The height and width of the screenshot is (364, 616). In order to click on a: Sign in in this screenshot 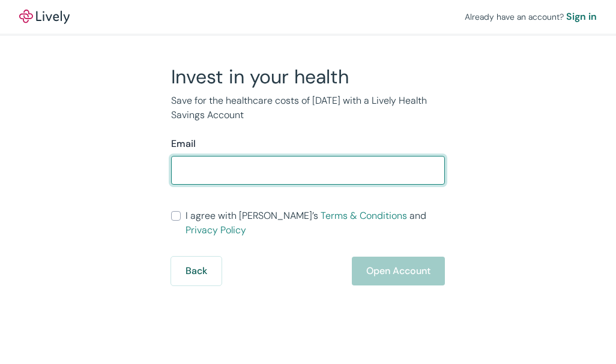, I will do `click(581, 17)`.